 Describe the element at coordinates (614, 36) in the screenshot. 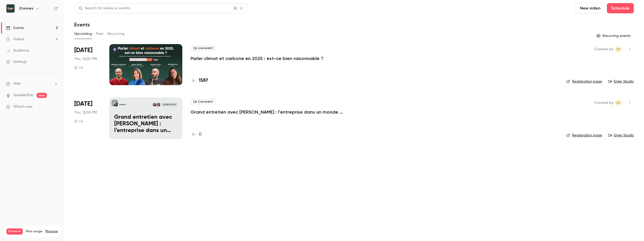

I see `button: Recurring events` at that location.